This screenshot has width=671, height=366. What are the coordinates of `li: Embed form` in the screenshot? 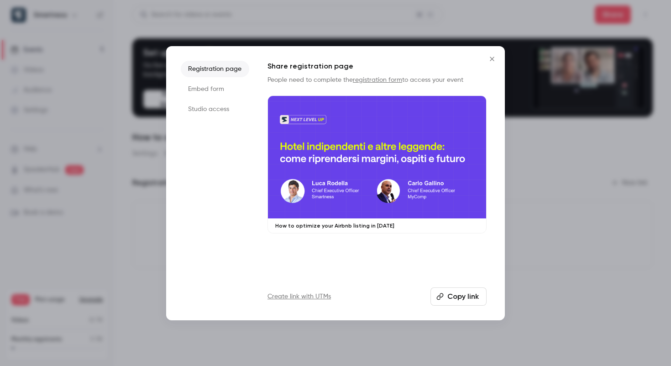 It's located at (215, 89).